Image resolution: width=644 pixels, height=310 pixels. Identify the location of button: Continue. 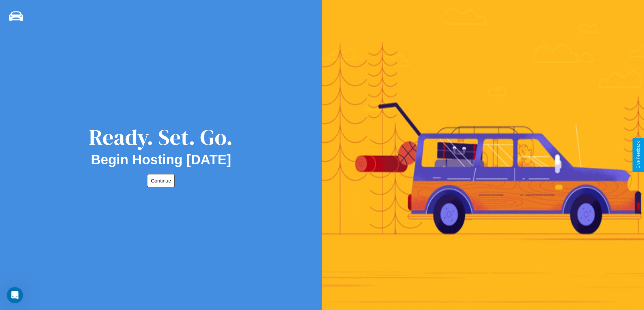
(161, 181).